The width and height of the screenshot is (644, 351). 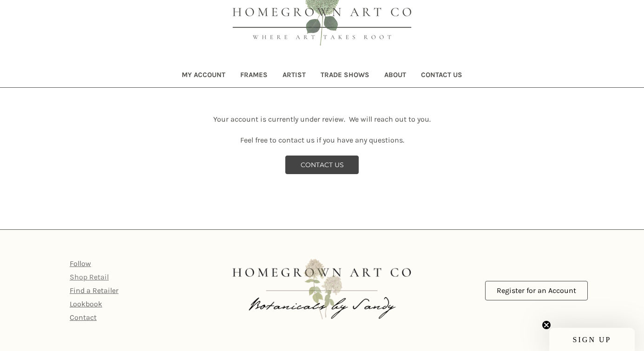 What do you see at coordinates (81, 263) in the screenshot?
I see `a: Follow` at bounding box center [81, 263].